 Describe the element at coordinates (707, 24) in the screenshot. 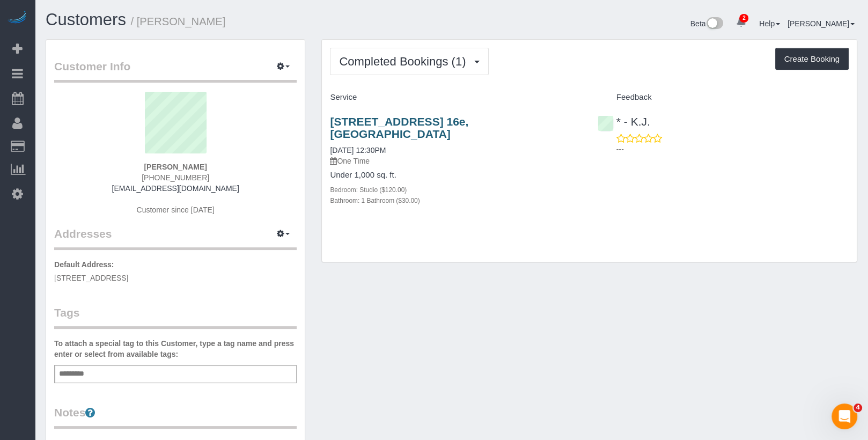

I see `a: Beta` at that location.